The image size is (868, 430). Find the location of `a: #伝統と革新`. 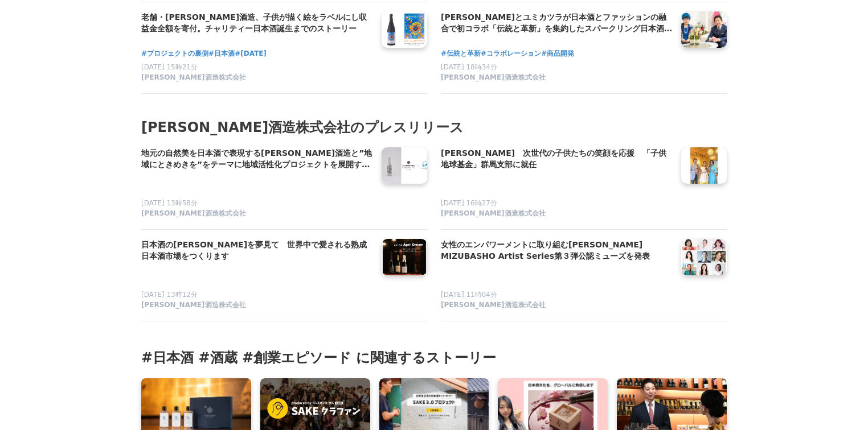

a: #伝統と革新 is located at coordinates (461, 53).